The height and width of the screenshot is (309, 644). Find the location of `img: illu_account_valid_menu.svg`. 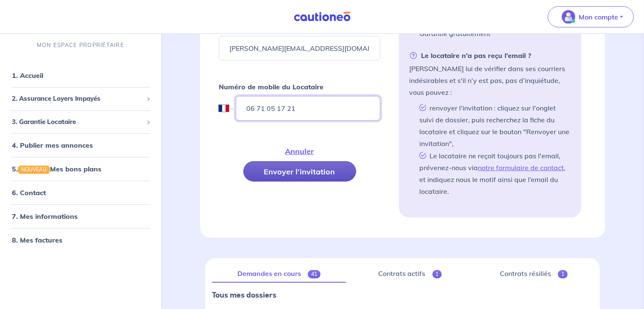

img: illu_account_valid_menu.svg is located at coordinates (569, 17).